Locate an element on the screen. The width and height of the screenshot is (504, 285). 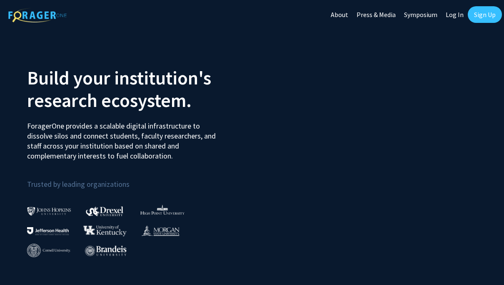
img: ForagerOne Logo is located at coordinates (37, 15).